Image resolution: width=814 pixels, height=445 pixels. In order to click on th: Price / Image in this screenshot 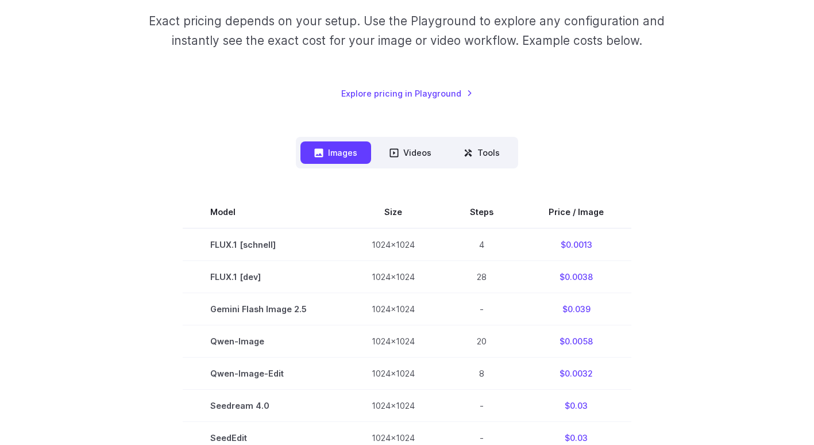, I will do `click(576, 212)`.